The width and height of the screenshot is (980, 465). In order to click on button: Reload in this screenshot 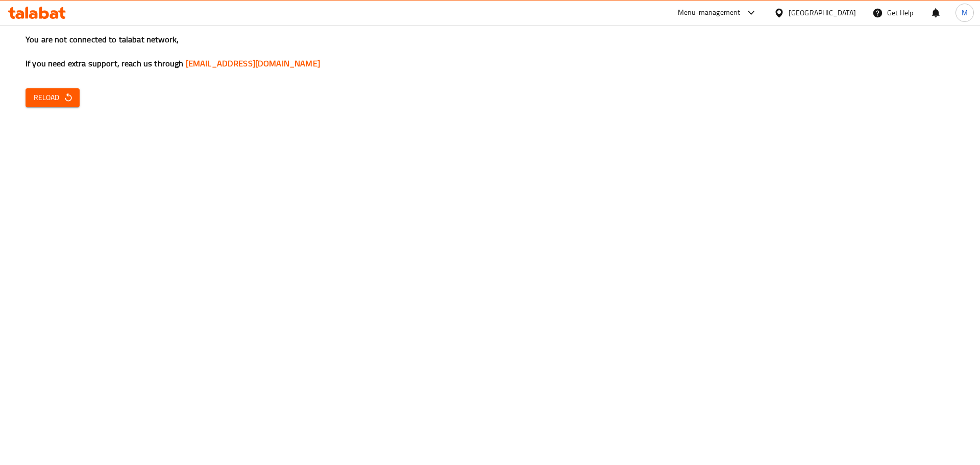, I will do `click(53, 97)`.